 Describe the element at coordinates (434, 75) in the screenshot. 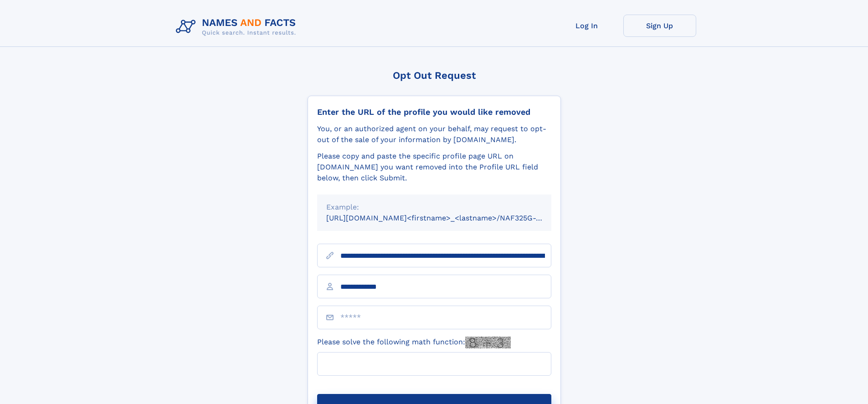

I see `div: Opt Out Request` at that location.